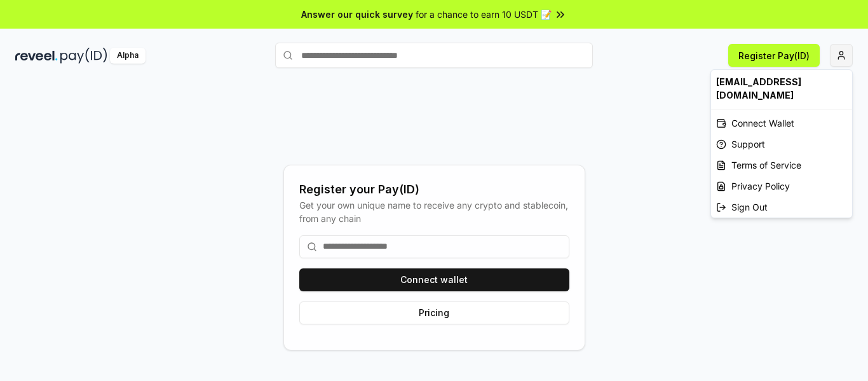 Image resolution: width=868 pixels, height=381 pixels. I want to click on div: Privacy Policy, so click(782, 185).